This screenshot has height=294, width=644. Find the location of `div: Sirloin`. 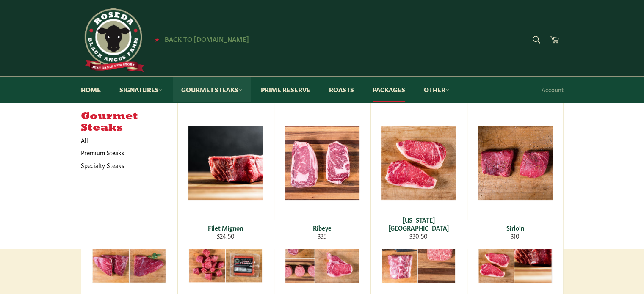

div: Sirloin is located at coordinates (515, 228).